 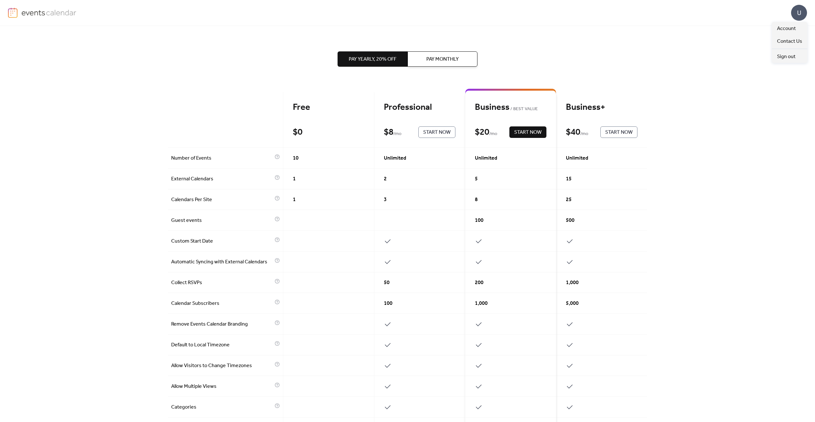 What do you see at coordinates (222, 242) in the screenshot?
I see `span: Custom Start Date` at bounding box center [222, 242].